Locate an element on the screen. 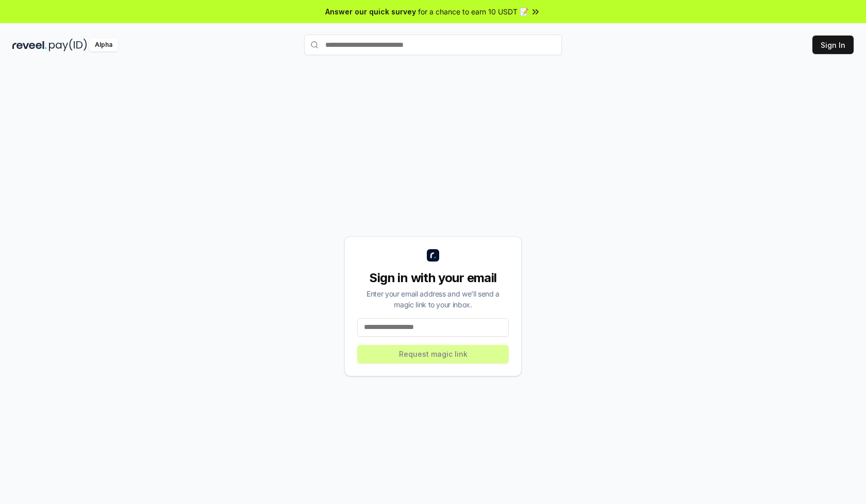  img: reveel_dark is located at coordinates (29, 44).